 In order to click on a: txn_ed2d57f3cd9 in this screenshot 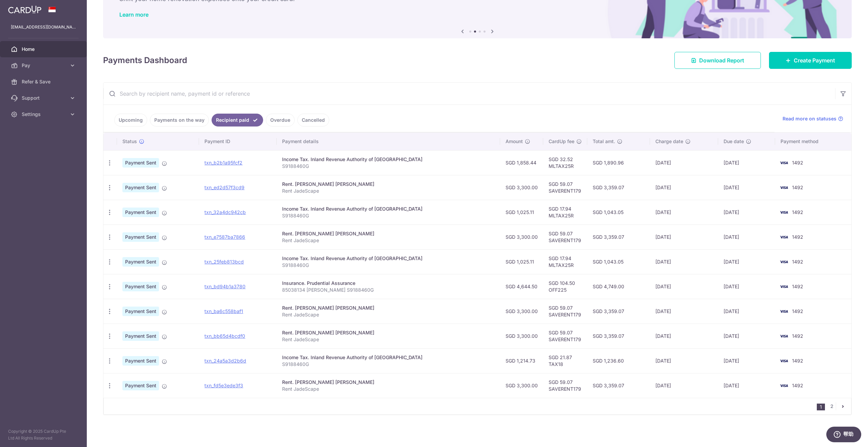, I will do `click(224, 187)`.